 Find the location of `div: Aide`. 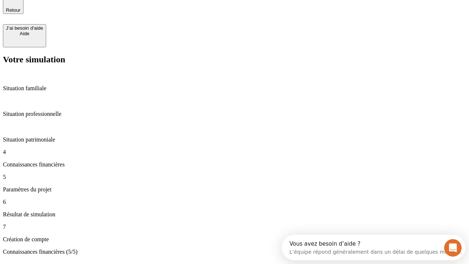

div: Aide is located at coordinates (25, 33).